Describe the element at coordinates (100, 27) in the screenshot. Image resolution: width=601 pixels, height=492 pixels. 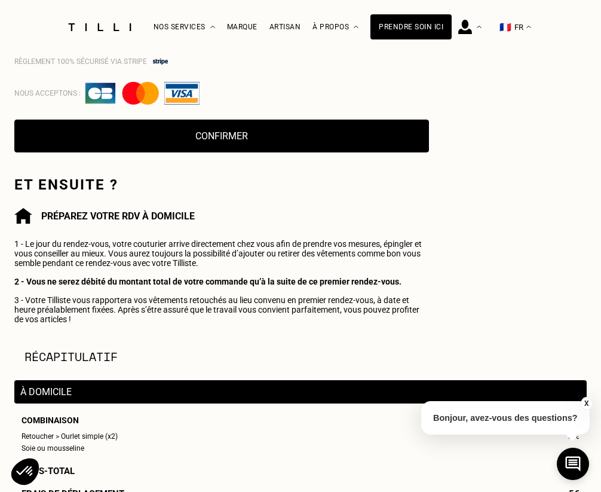
I see `img: Logo du service de couturière Tilli` at that location.